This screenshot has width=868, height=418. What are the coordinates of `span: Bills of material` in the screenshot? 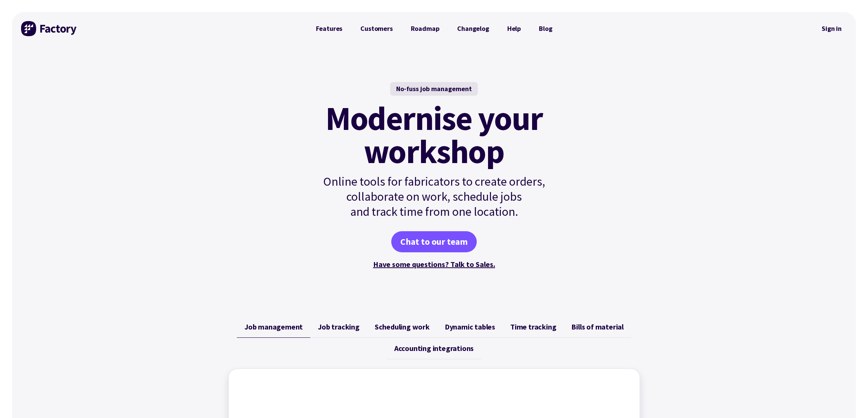 It's located at (597, 327).